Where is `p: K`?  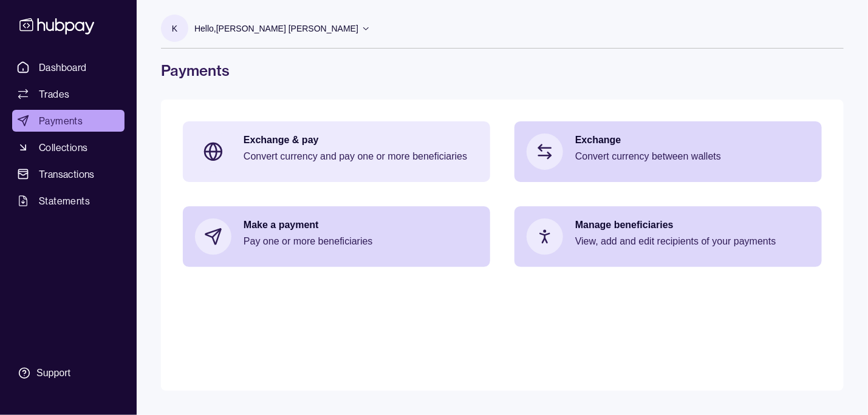
p: K is located at coordinates (175, 29).